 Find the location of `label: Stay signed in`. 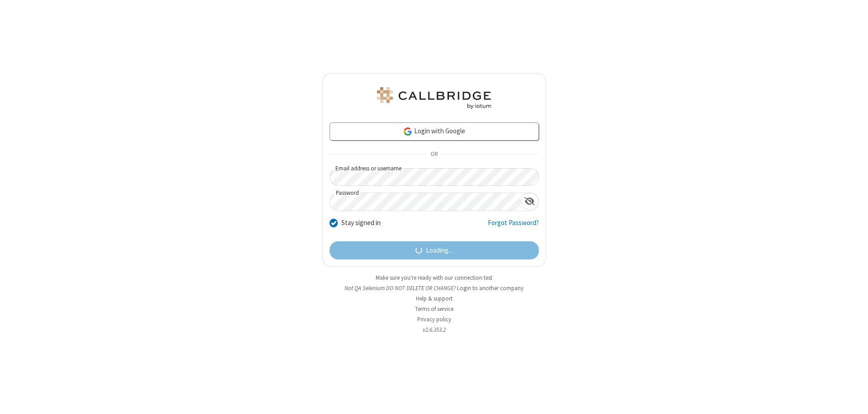

label: Stay signed in is located at coordinates (361, 223).